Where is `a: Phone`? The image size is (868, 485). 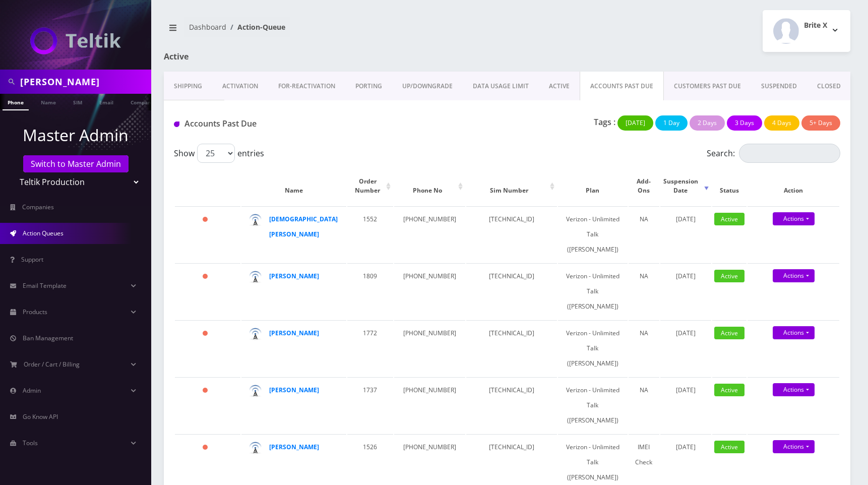
a: Phone is located at coordinates (16, 102).